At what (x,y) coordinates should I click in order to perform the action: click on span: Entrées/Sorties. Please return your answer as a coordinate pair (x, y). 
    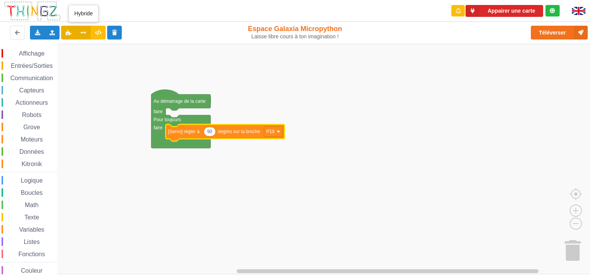
    Looking at the image, I should click on (32, 66).